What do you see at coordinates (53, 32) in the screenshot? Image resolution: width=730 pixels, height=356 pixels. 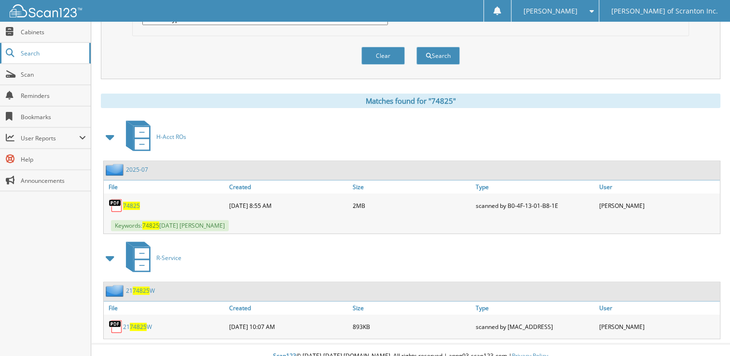 I see `span: Cabinets` at bounding box center [53, 32].